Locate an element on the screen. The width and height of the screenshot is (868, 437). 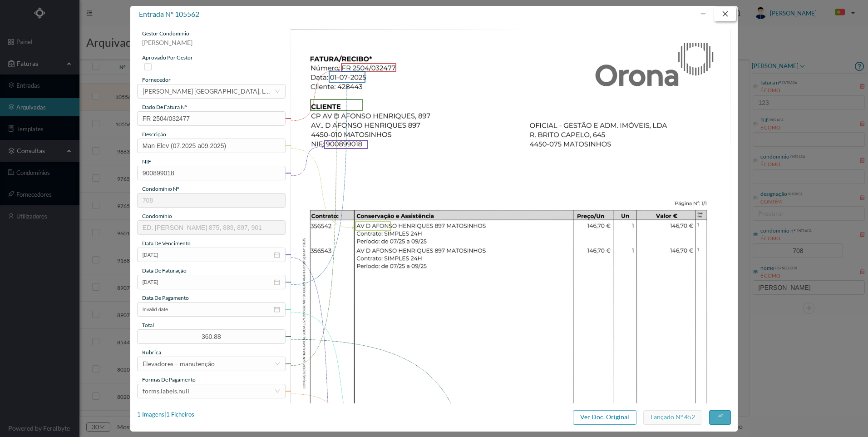
button: Ver Doc. Original is located at coordinates (605, 418).